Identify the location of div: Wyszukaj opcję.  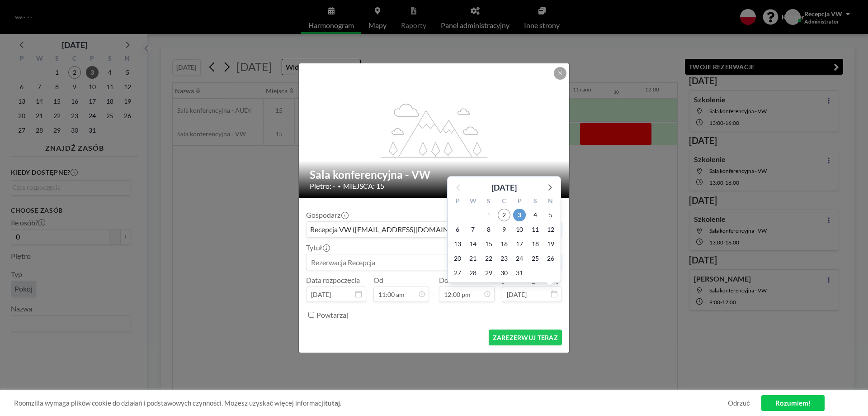
(434, 229).